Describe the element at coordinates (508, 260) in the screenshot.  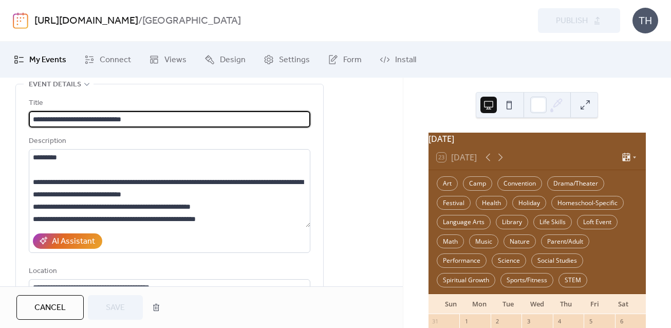
I see `div: Science` at that location.